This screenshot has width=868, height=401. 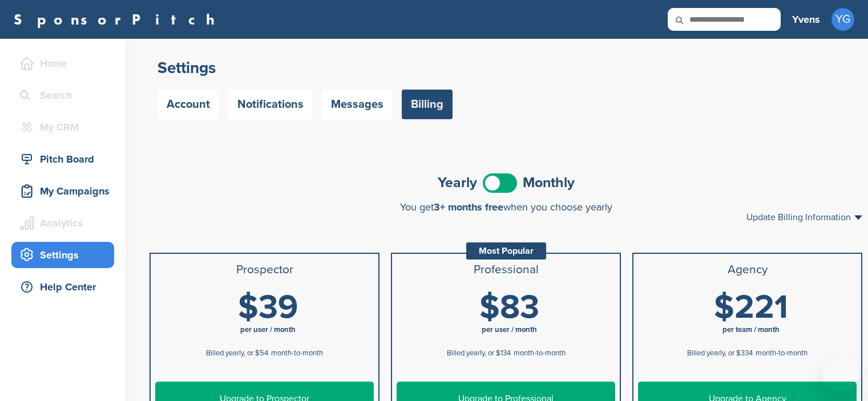 I want to click on span: $221, so click(x=751, y=308).